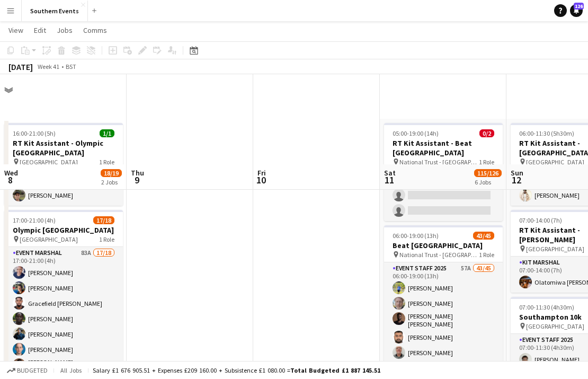 Image resolution: width=588 pixels, height=379 pixels. I want to click on span: 17:00-21:00 (4h), so click(34, 220).